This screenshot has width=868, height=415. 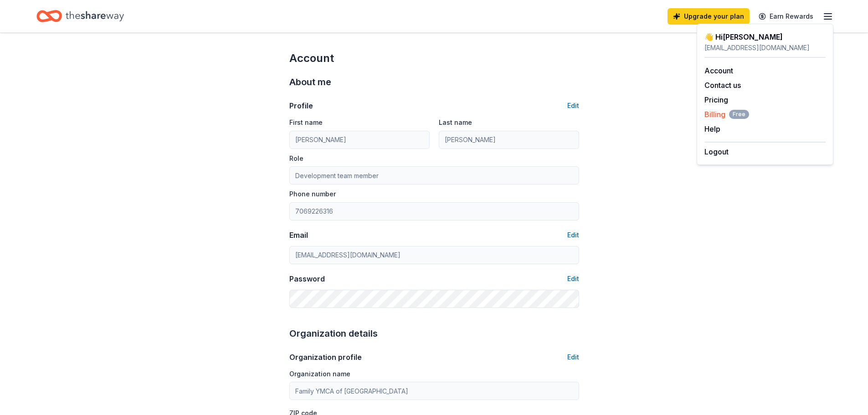 I want to click on label: Last name, so click(x=455, y=123).